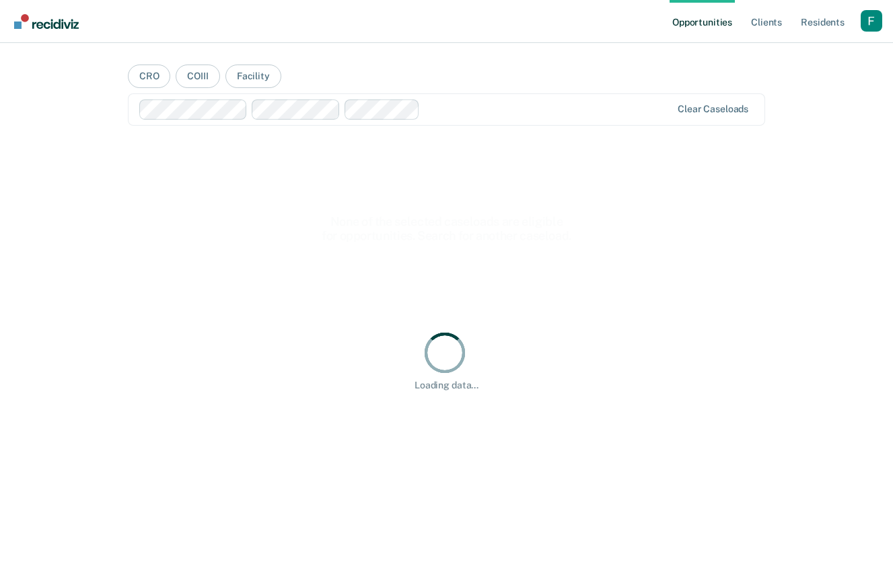  What do you see at coordinates (150, 76) in the screenshot?
I see `button: CRO` at bounding box center [150, 76].